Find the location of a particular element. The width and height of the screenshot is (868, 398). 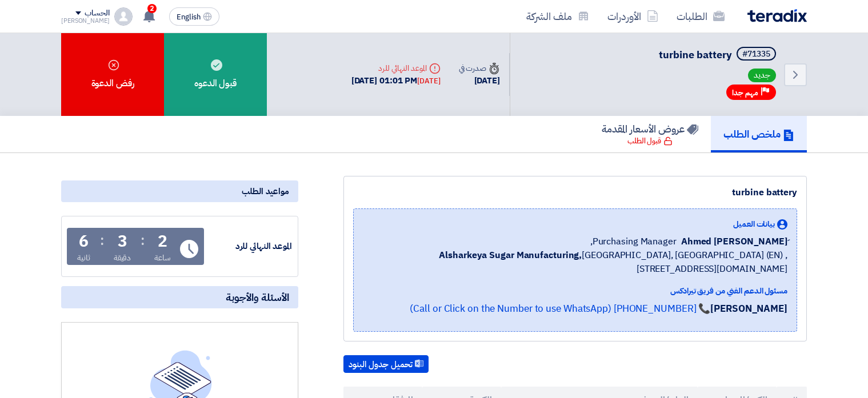

div: 3 is located at coordinates (122, 241).